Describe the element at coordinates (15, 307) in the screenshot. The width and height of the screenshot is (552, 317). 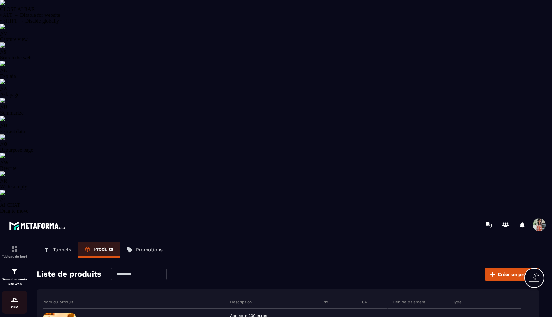
I see `p: CRM` at that location.